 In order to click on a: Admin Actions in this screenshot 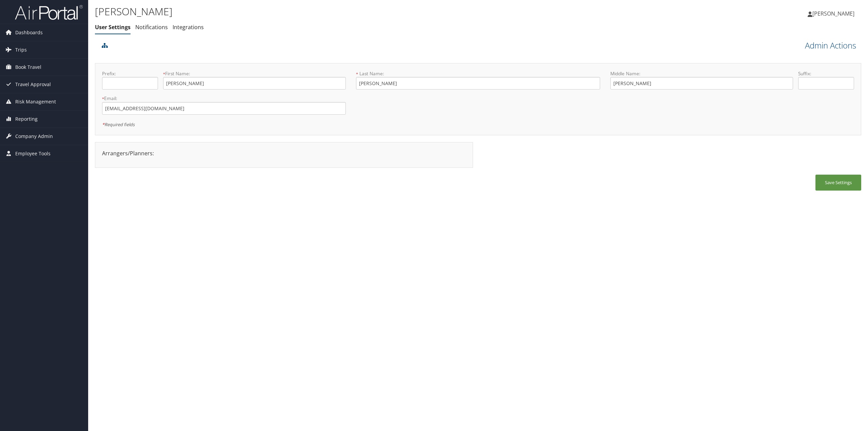, I will do `click(830, 46)`.